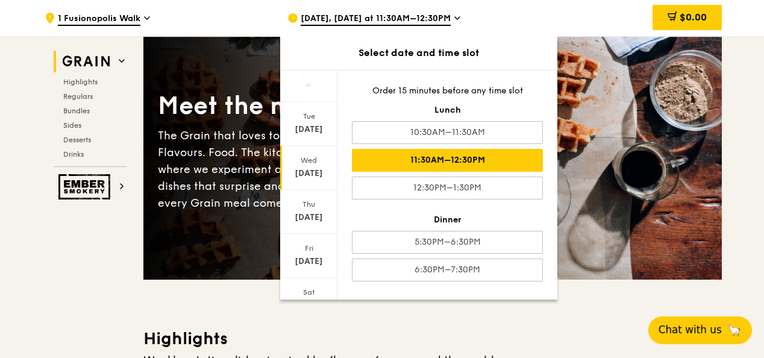 This screenshot has height=358, width=764. What do you see at coordinates (447, 242) in the screenshot?
I see `div: 5:30PM–6:30PM` at bounding box center [447, 242].